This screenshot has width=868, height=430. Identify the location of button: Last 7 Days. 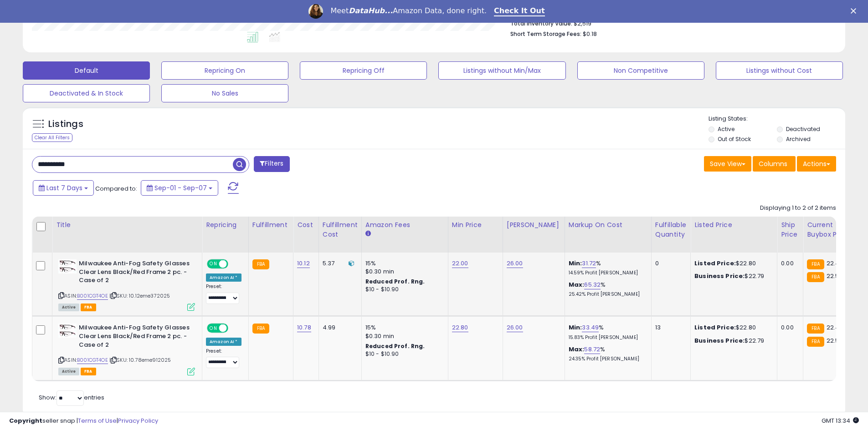
(63, 188).